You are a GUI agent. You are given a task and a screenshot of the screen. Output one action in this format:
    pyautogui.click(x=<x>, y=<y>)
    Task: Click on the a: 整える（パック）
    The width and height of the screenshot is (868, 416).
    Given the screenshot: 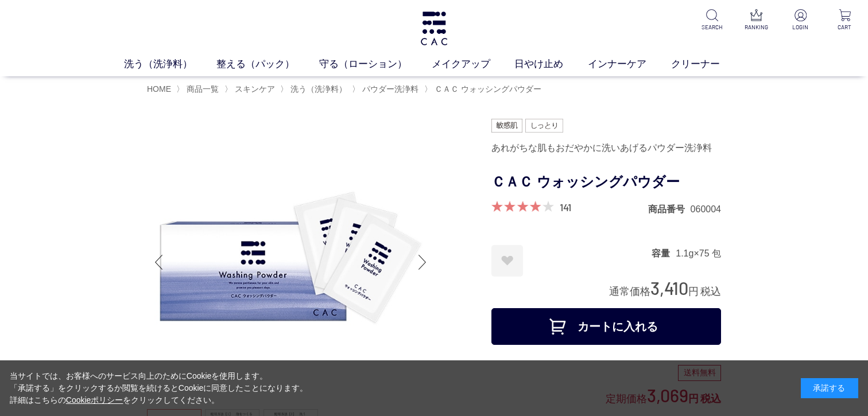 What is the action you would take?
    pyautogui.click(x=268, y=64)
    